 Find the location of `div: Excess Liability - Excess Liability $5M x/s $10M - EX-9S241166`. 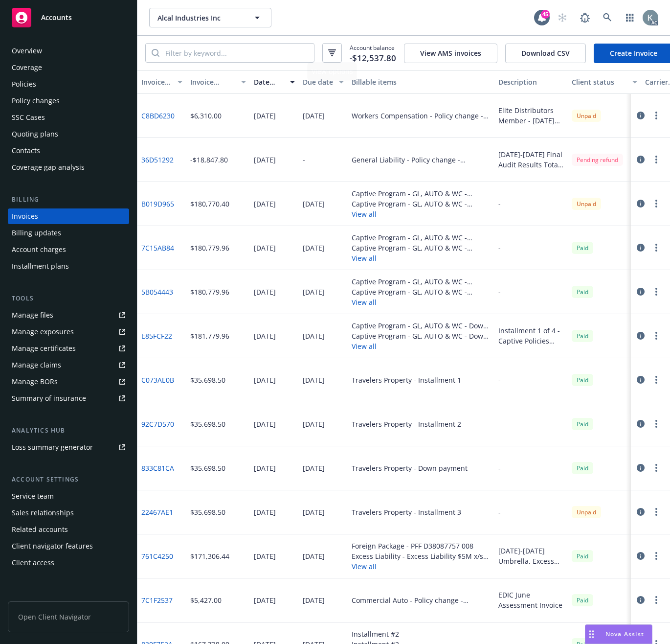

div: Excess Liability - Excess Liability $5M x/s $10M - EX-9S241166 is located at coordinates (422, 556).